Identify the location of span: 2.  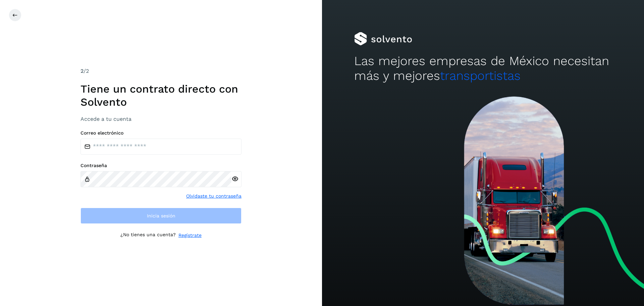
(82, 70).